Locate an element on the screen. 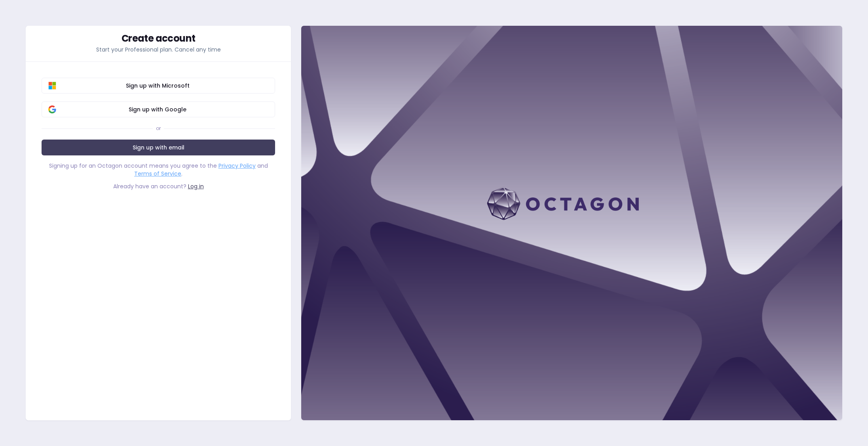 This screenshot has width=868, height=446. button: Sign up with Microsoft is located at coordinates (158, 85).